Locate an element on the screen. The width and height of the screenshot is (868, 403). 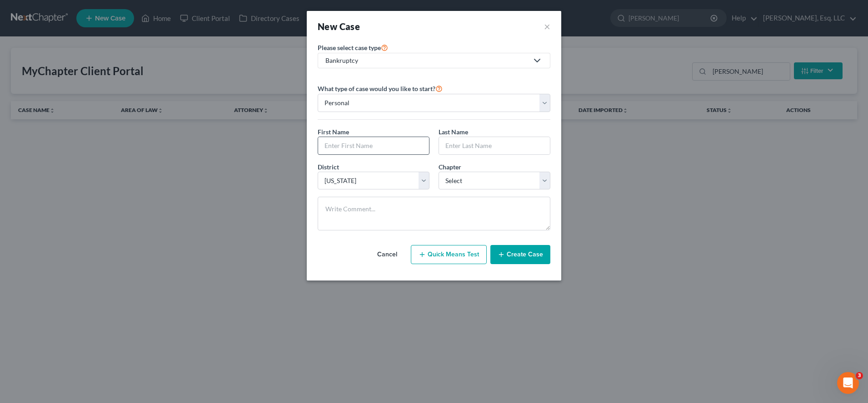
button: Quick Means Test is located at coordinates (449, 254).